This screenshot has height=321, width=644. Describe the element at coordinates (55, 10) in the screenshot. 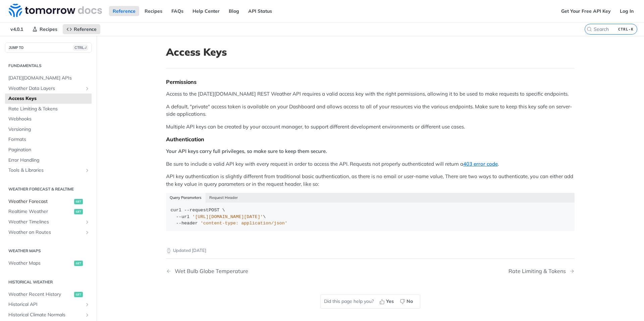

I see `img: Tomorrow.io Weather API Docs` at that location.